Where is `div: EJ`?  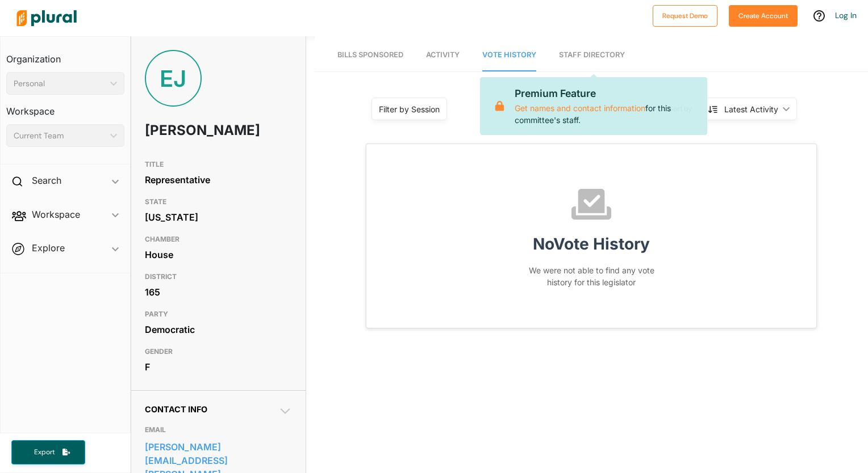 div: EJ is located at coordinates (173, 78).